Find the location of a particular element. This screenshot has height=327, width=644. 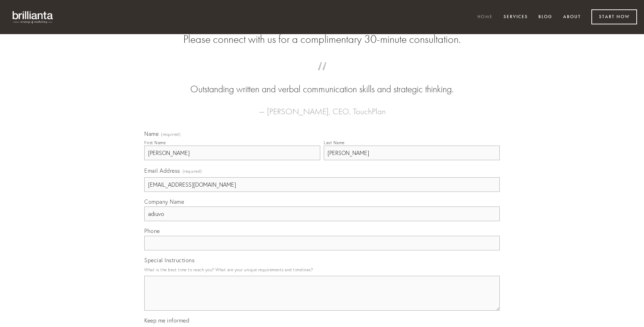

a: Blog is located at coordinates (545, 17).